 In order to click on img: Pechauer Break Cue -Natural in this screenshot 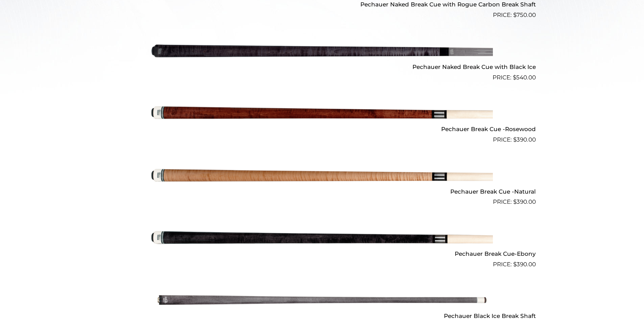, I will do `click(322, 175)`.